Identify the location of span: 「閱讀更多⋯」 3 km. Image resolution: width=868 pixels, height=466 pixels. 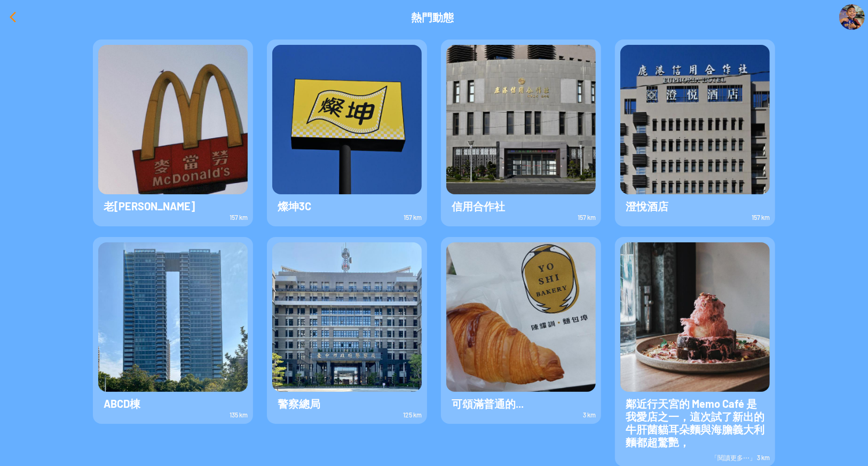
(740, 458).